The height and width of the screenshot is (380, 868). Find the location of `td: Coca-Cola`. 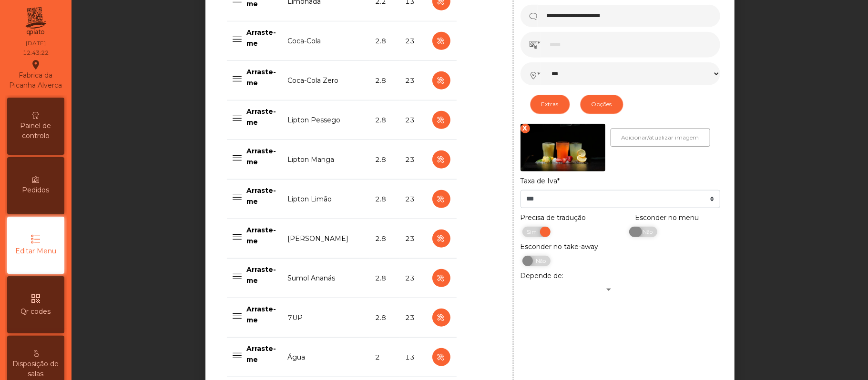

td: Coca-Cola is located at coordinates (326, 41).